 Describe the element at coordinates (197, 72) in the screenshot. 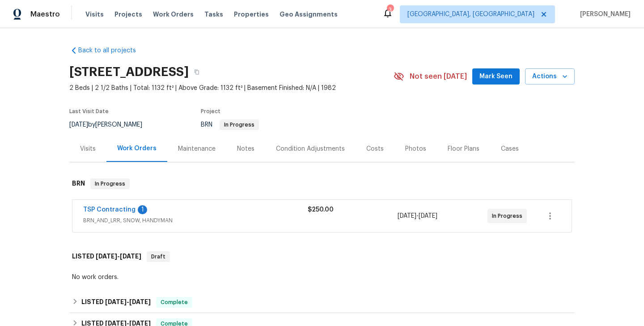

I see `button: Copy Address` at that location.